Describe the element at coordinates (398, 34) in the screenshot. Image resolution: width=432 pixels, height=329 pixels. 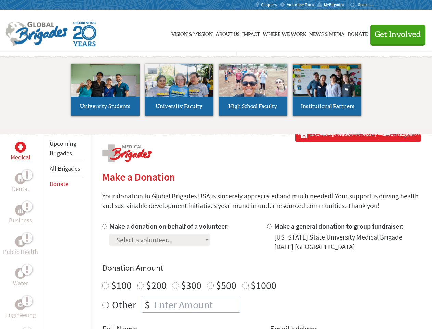
I see `button: Get Involved` at that location.